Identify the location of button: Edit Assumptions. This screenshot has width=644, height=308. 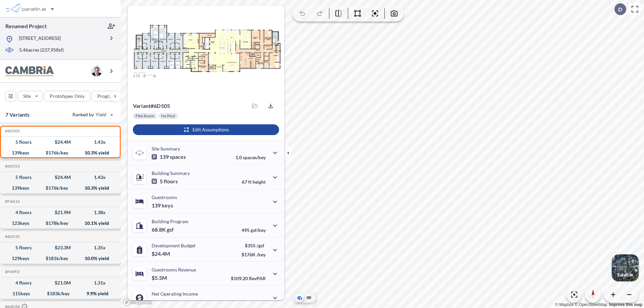
(206, 130).